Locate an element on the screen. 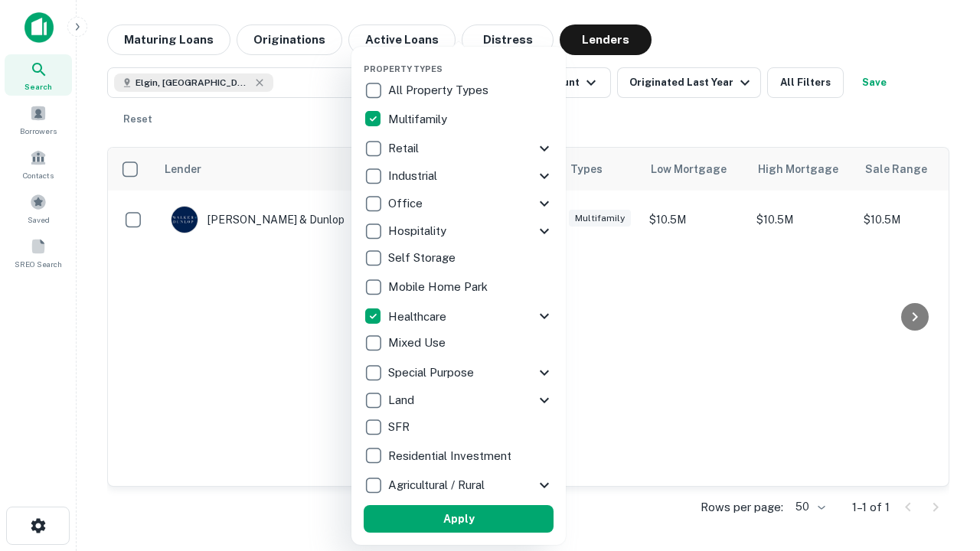  div: Retail is located at coordinates (458, 148).